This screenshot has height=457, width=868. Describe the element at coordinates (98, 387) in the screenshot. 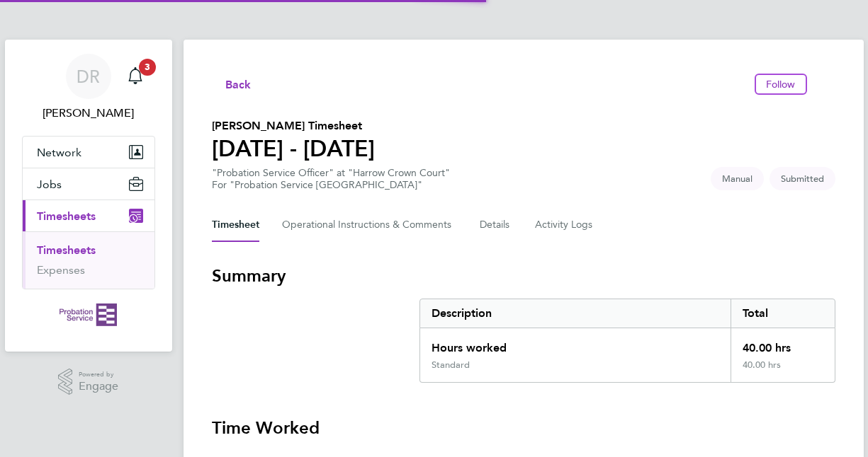

I see `span: Engage` at that location.